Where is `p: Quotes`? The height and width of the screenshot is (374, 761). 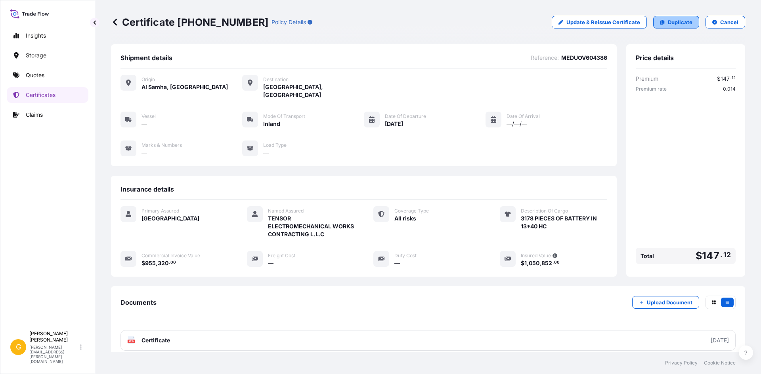 p: Quotes is located at coordinates (35, 75).